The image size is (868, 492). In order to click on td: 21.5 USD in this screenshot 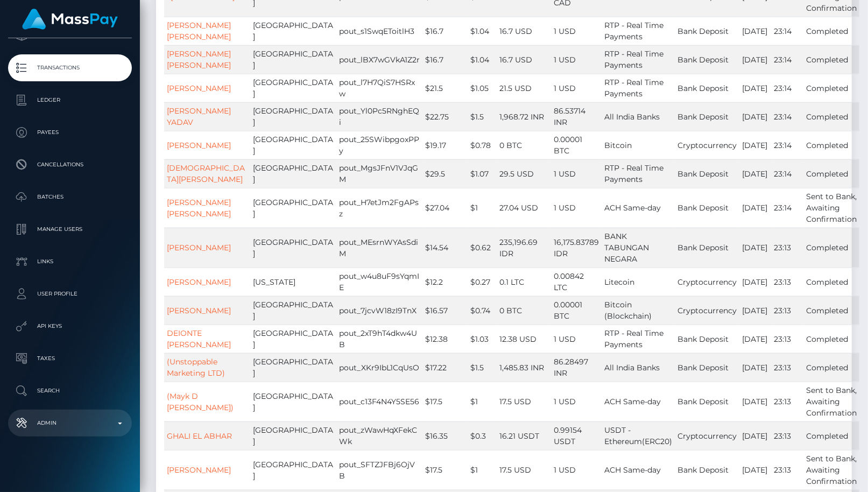, I will do `click(523, 87)`.